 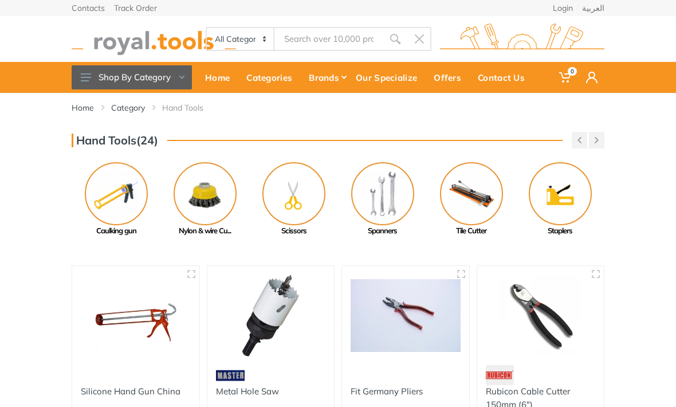 I want to click on h3: Hand Tools(24), so click(x=115, y=140).